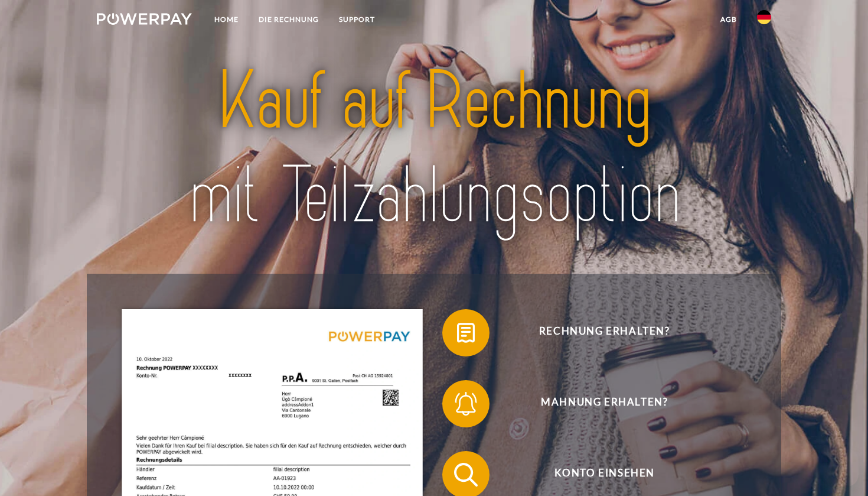 This screenshot has height=496, width=868. I want to click on img: qb_bell.svg, so click(465, 404).